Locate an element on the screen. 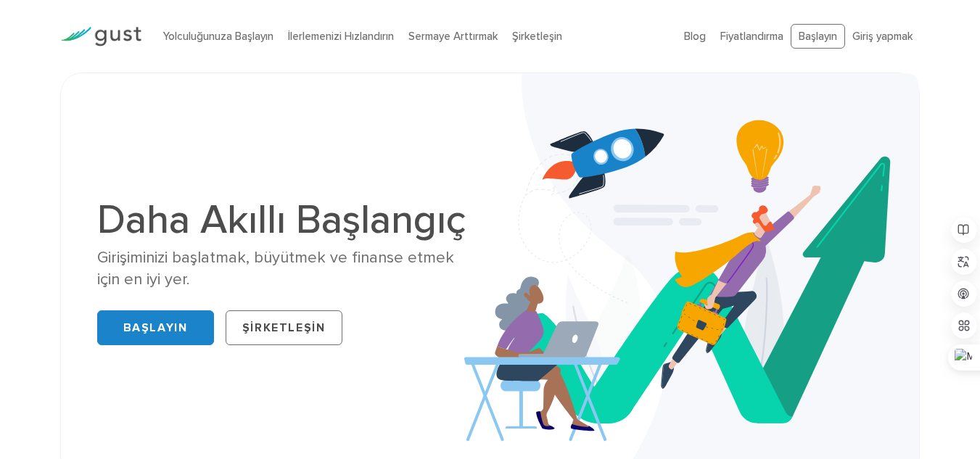  a: Blog is located at coordinates (695, 36).